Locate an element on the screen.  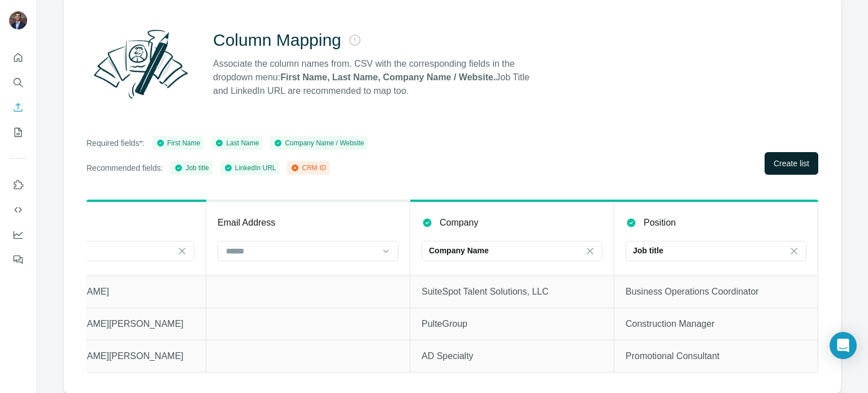
p: Required fields*: is located at coordinates (115, 143).